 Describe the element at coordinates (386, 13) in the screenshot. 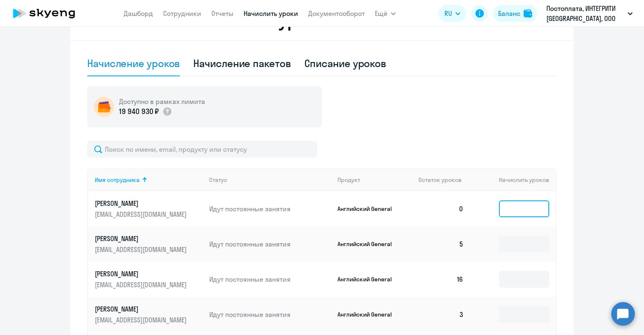

I see `button: Ещё` at that location.